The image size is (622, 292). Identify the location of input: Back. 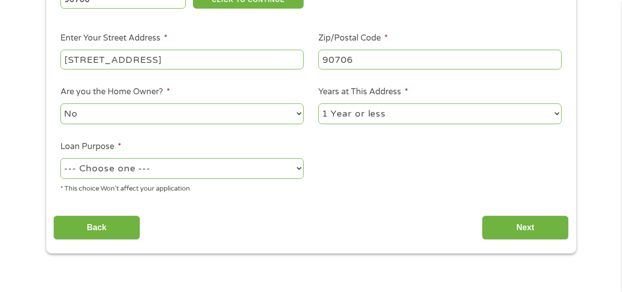
(96, 228).